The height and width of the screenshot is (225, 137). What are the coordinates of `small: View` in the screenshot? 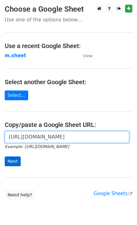 It's located at (88, 56).